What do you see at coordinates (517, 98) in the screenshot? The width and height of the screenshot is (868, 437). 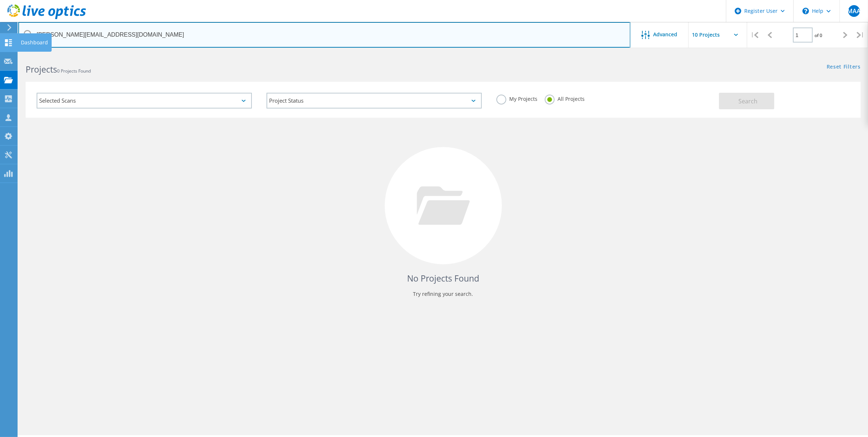 I see `label: My Projects` at bounding box center [517, 98].